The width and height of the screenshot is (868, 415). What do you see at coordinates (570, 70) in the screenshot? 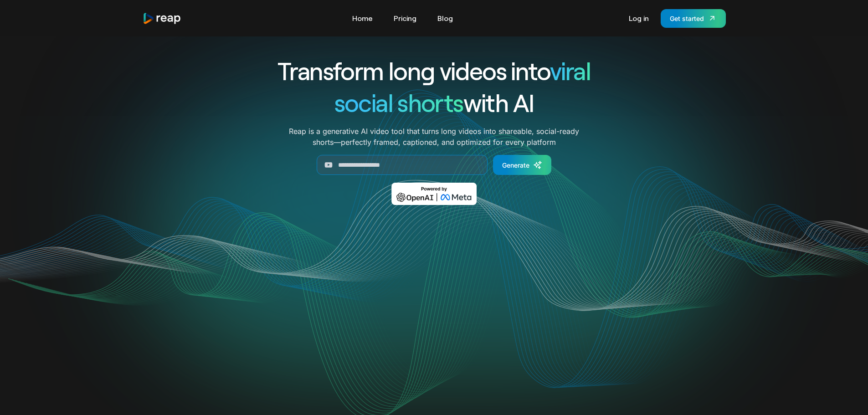
I see `span: viral` at bounding box center [570, 70].